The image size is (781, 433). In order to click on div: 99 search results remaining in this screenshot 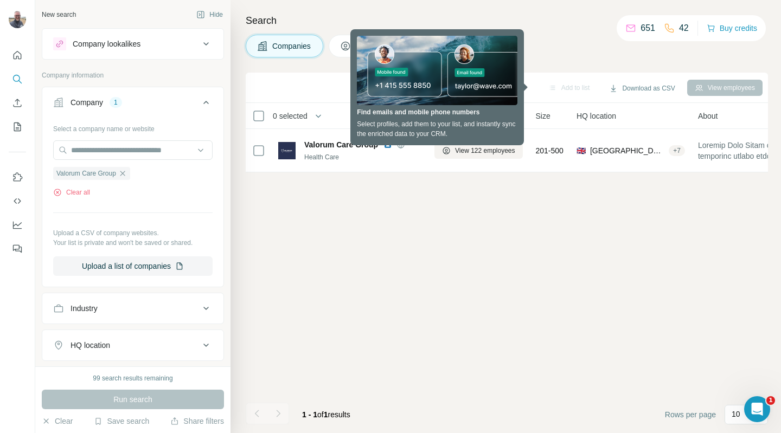, I will do `click(132, 379)`.